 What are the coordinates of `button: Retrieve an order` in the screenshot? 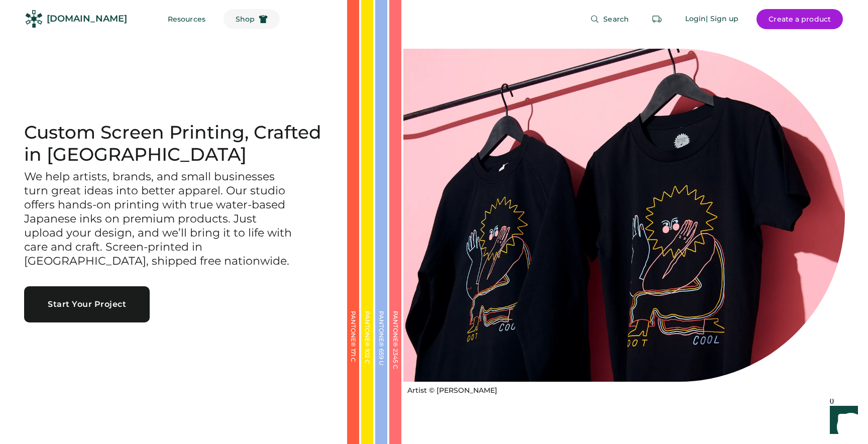 It's located at (657, 19).